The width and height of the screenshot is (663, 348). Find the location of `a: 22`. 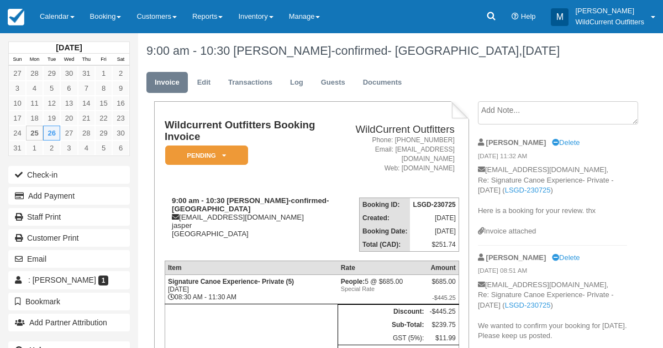

a: 22 is located at coordinates (103, 118).